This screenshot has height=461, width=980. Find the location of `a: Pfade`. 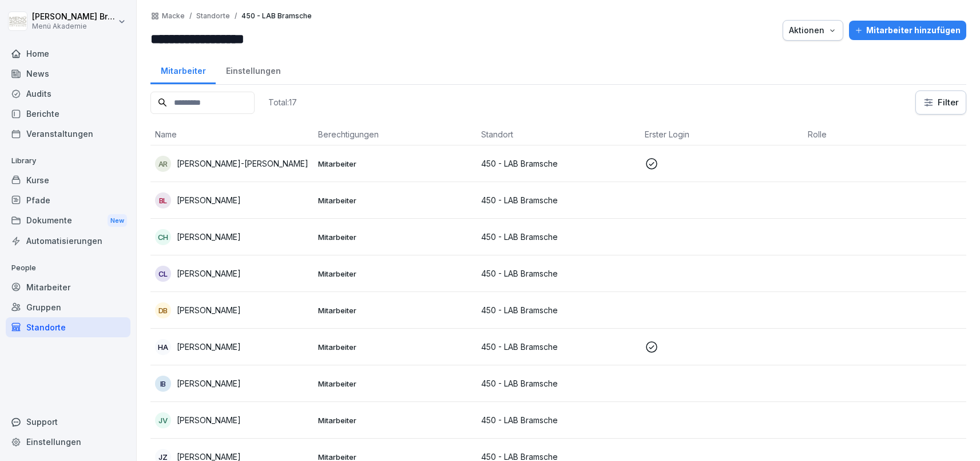

a: Pfade is located at coordinates (68, 200).